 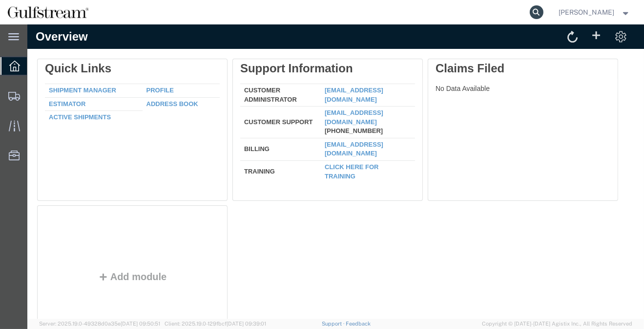 I want to click on h1: Overview, so click(x=34, y=12).